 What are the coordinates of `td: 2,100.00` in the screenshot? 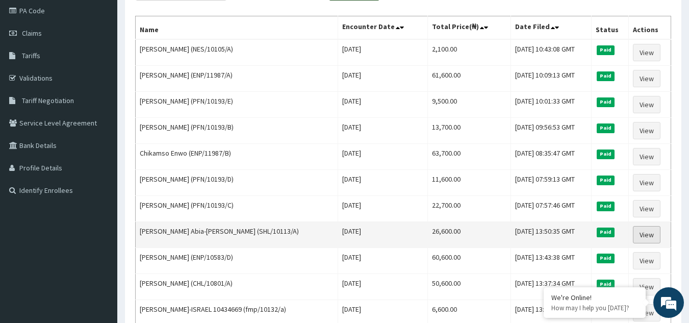 It's located at (469, 53).